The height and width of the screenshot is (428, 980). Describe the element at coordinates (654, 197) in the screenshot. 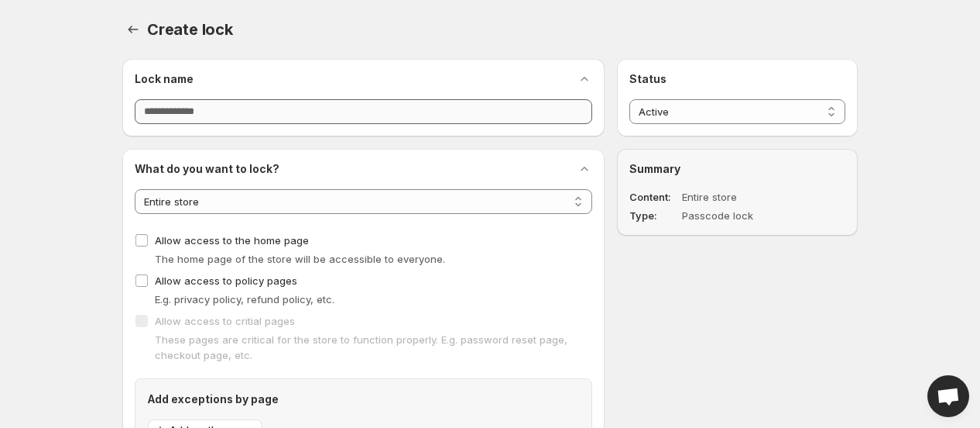

I see `dt: Content:` at that location.